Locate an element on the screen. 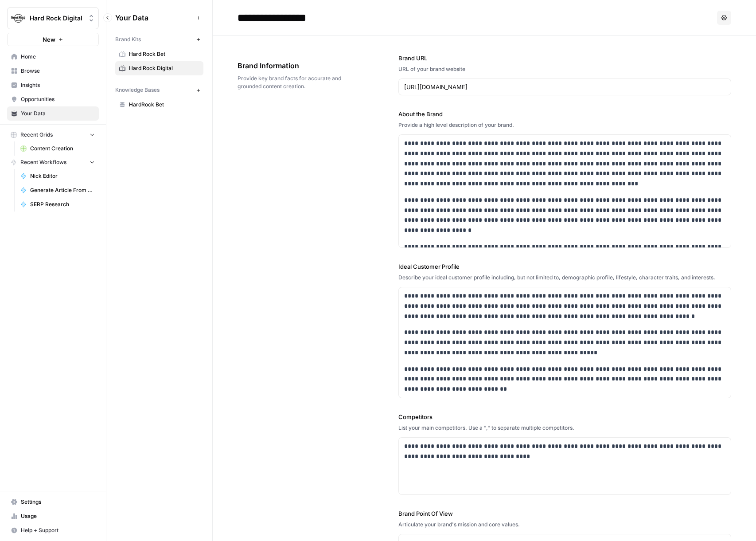 The height and width of the screenshot is (541, 756). a: Your Data is located at coordinates (53, 114).